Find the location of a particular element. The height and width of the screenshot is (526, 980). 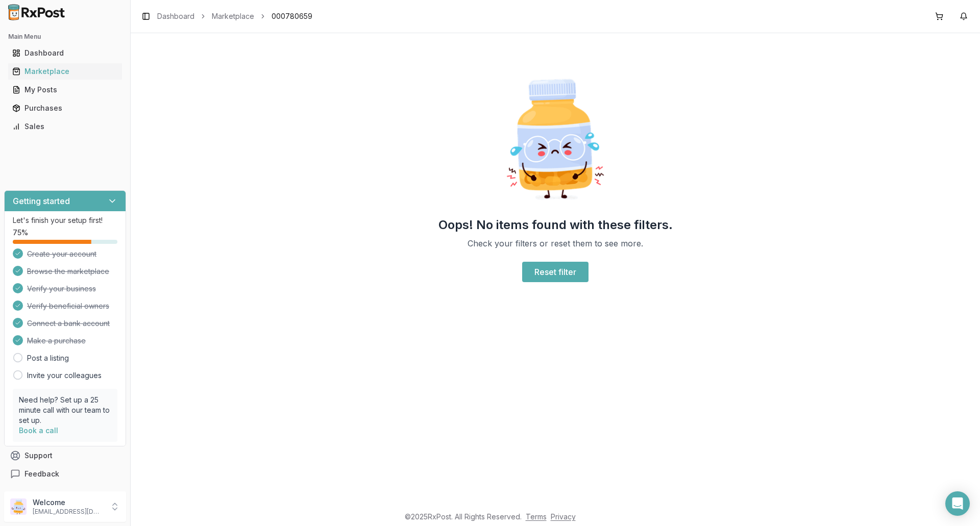

a: Book a call is located at coordinates (38, 430).